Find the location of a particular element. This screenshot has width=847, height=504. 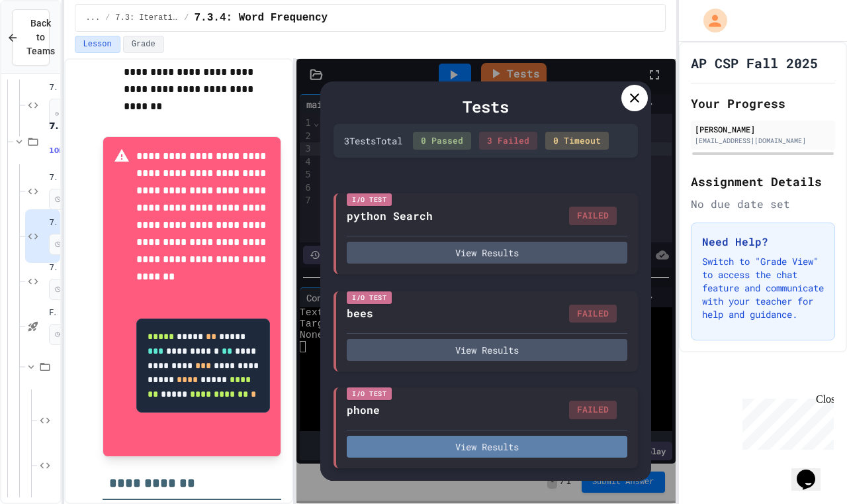

span: 7.3.5: Confusion is located at coordinates (53, 267).